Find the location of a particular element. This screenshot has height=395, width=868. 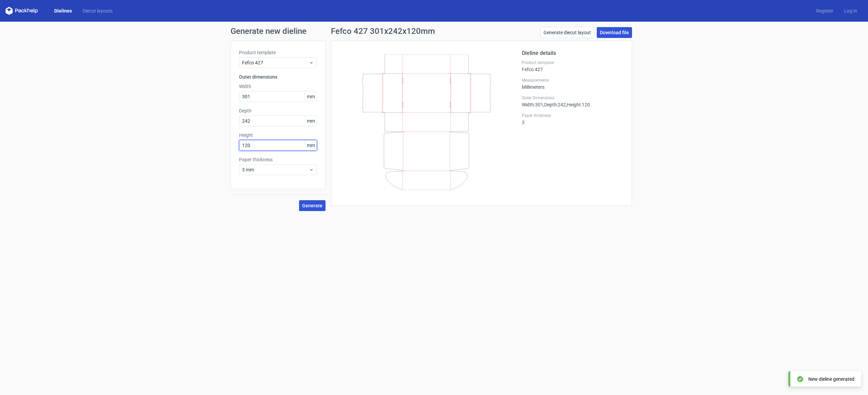

span: , Depth : 242 is located at coordinates (555, 104).